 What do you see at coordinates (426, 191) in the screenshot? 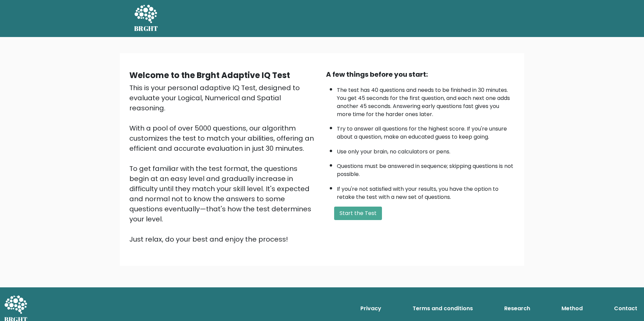
I see `li: If you're not satisfied with your results, you have the option to retake the test with a new set ...` at bounding box center [426, 191].